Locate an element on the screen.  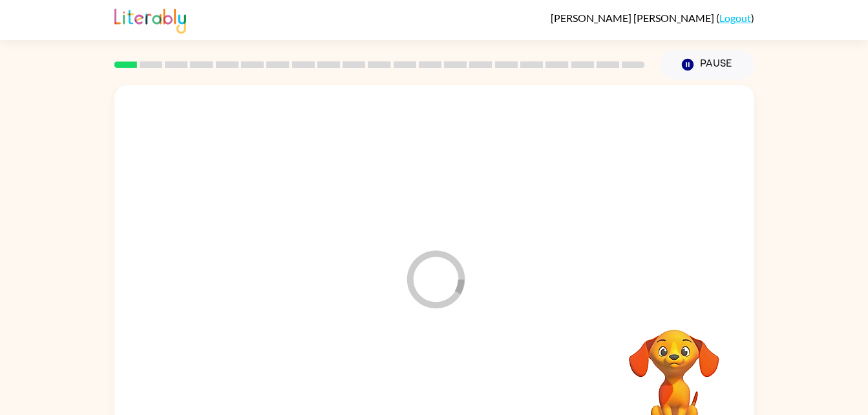
button: Pause is located at coordinates (707, 64).